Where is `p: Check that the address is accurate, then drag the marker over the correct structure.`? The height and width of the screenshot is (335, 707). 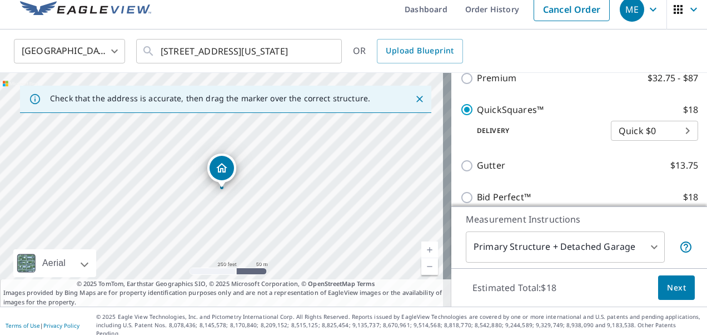 p: Check that the address is accurate, then drag the marker over the correct structure. is located at coordinates (210, 98).